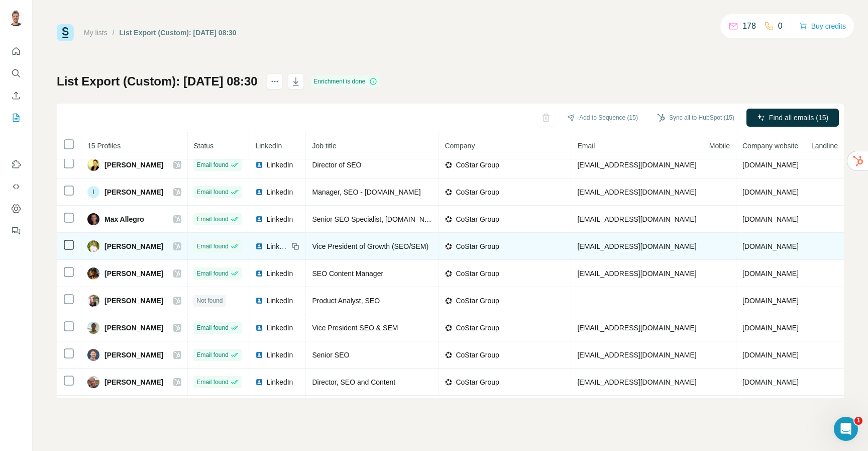  What do you see at coordinates (337, 165) in the screenshot?
I see `span: Director of SEO` at bounding box center [337, 165].